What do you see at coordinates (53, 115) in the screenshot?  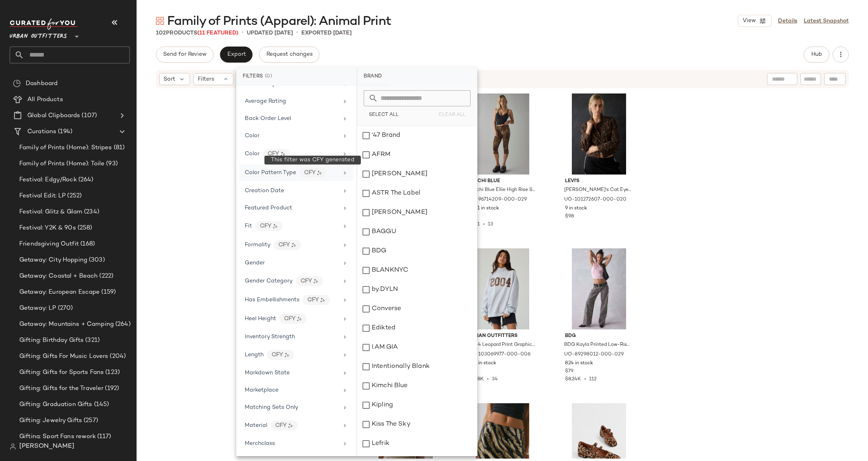 I see `span: Global Clipboards` at bounding box center [53, 115].